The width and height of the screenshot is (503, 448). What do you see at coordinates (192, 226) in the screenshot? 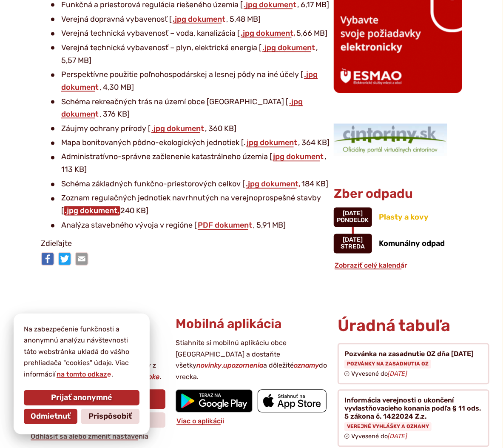
I see `li: Analýza stavebného vývoja v regióne [ , 5,91 MB]` at bounding box center [192, 226].